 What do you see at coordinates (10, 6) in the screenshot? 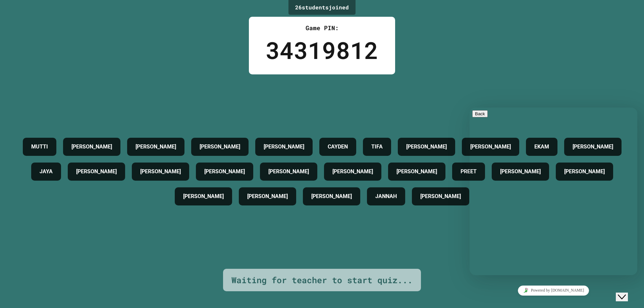
I see `button: Back` at bounding box center [10, 6].